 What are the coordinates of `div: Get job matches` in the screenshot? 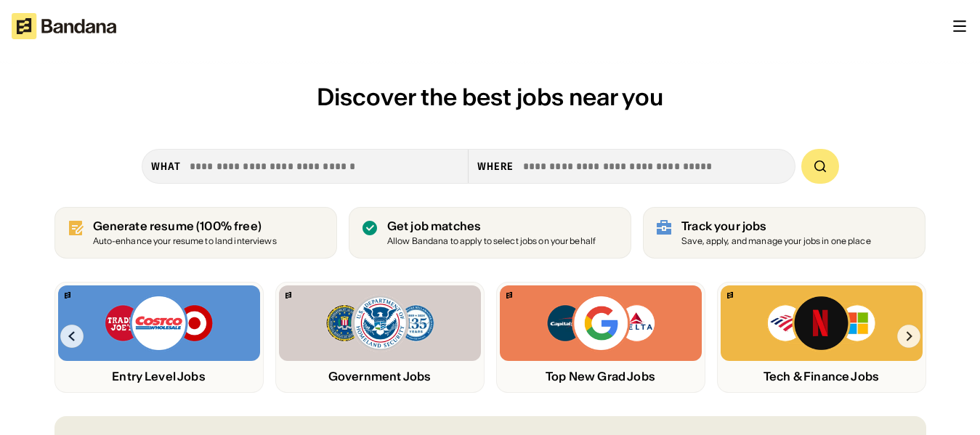 It's located at (491, 226).